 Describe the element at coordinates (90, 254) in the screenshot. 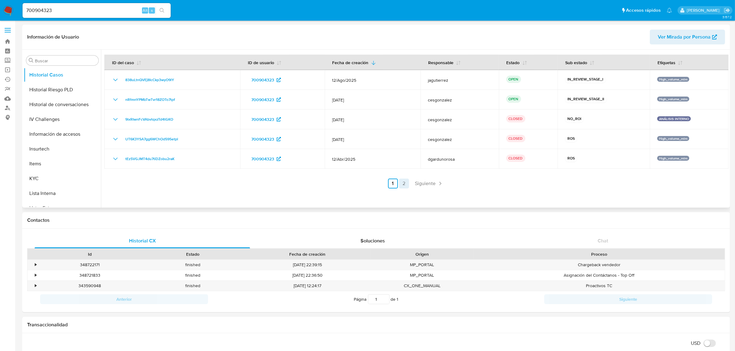

I see `div: Id` at that location.